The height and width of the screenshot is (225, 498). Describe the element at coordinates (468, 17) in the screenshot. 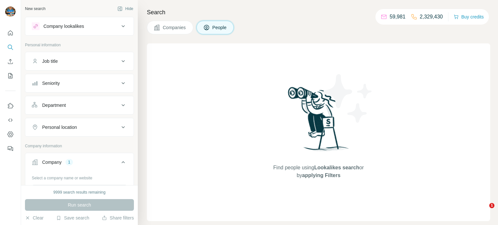

I see `button: Buy credits` at that location.